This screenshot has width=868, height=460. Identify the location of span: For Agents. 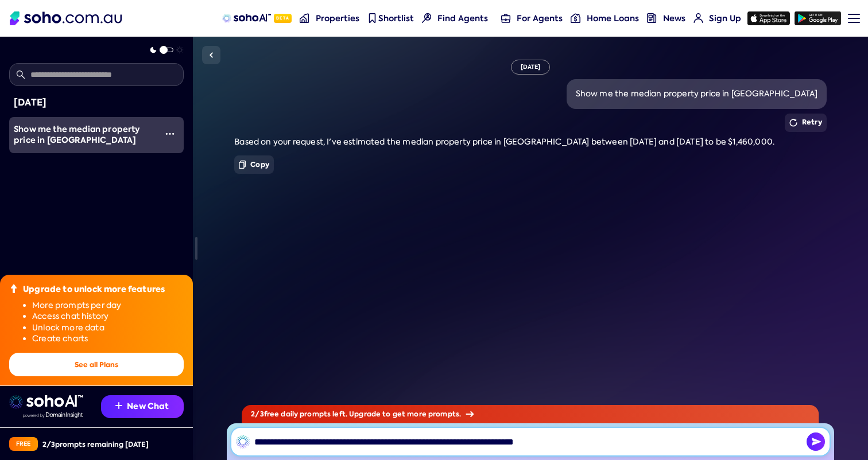
(540, 18).